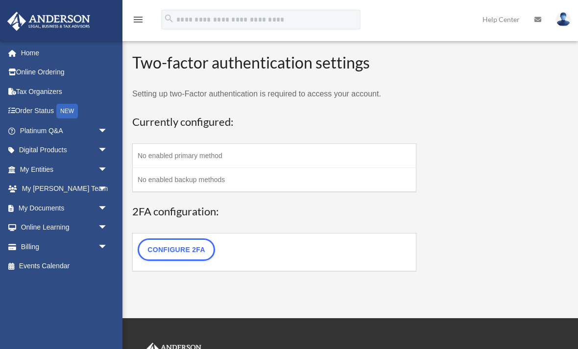 This screenshot has width=578, height=349. What do you see at coordinates (67, 111) in the screenshot?
I see `div: NEW` at bounding box center [67, 111].